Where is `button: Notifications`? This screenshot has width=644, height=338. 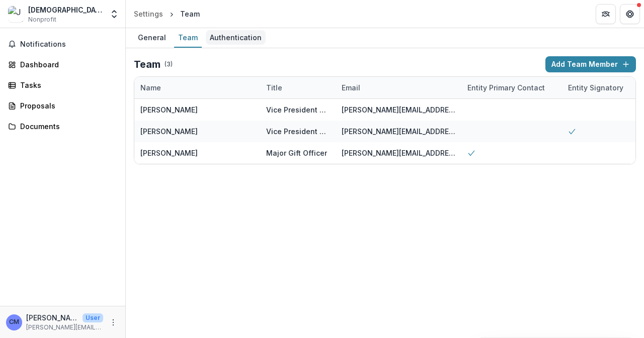 button: Notifications is located at coordinates (62, 44).